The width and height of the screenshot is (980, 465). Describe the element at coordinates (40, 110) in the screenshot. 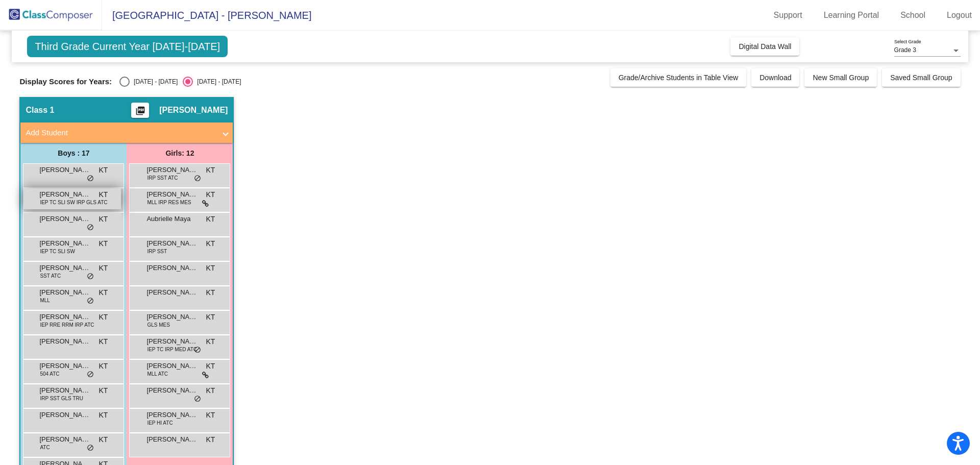

I see `span: Class 1` at that location.